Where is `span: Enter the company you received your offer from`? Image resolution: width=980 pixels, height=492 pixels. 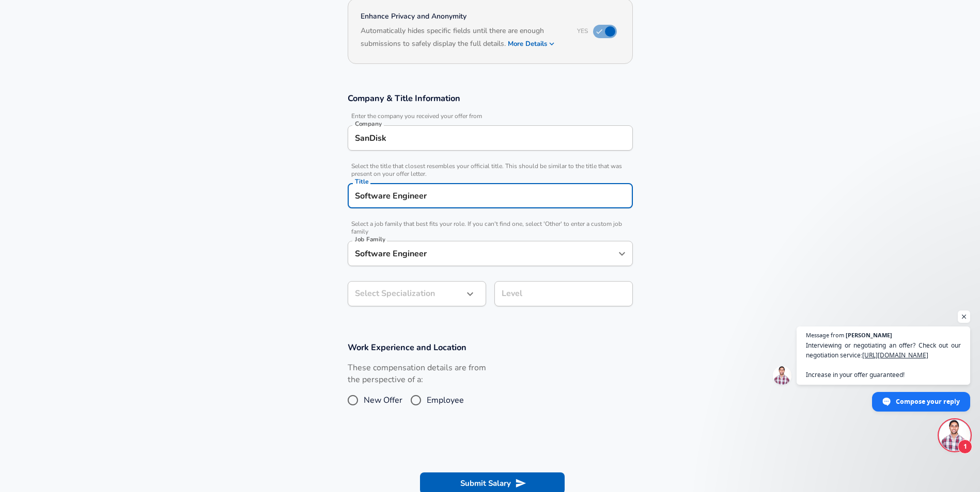
span: Enter the company you received your offer from is located at coordinates (490, 116).